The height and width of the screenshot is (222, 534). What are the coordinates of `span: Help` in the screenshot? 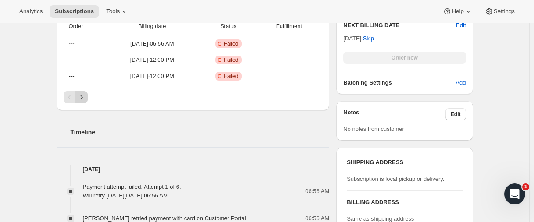 It's located at (457, 11).